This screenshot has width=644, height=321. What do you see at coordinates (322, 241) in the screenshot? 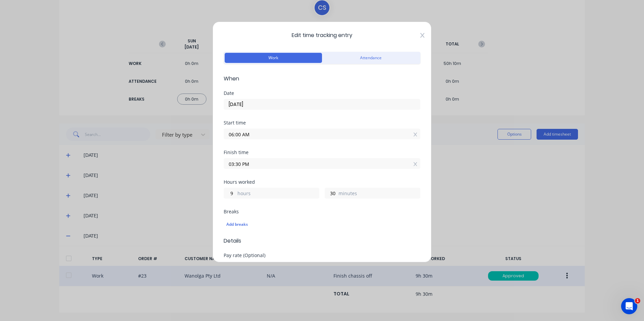
I see `span: Details` at bounding box center [322, 241].